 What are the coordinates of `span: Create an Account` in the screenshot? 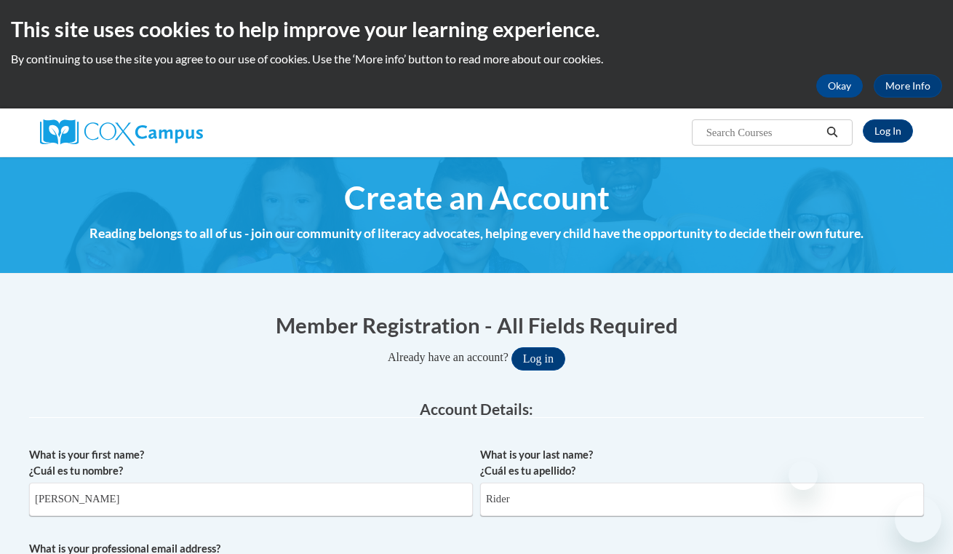 It's located at (477, 197).